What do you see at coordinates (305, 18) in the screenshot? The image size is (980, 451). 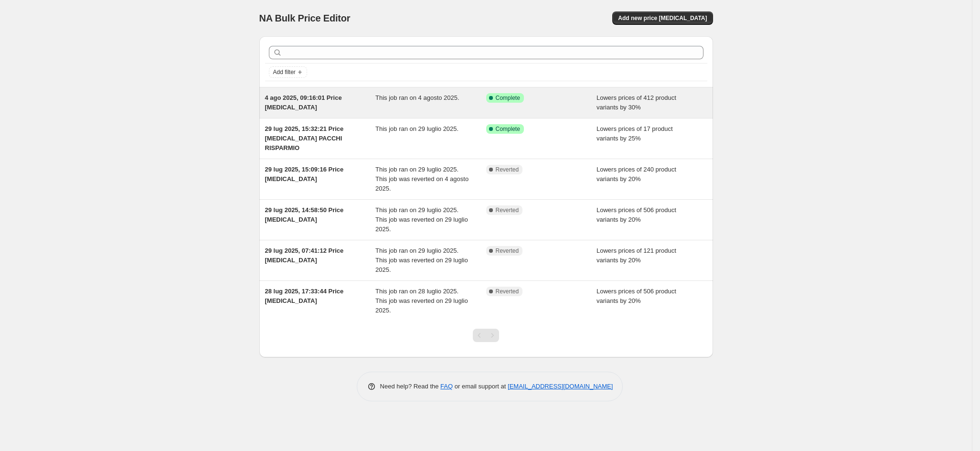 I see `span: NA Bulk Price Editor` at bounding box center [305, 18].